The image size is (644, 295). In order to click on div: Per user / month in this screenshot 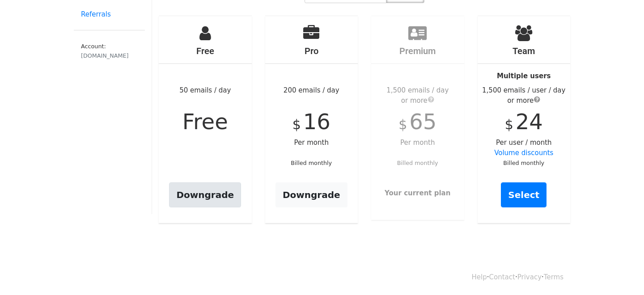, I will do `click(524, 119)`.